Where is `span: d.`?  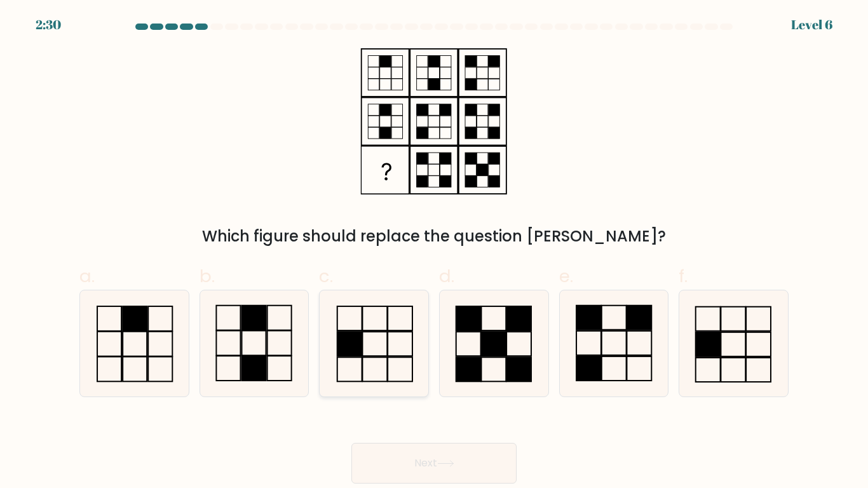
span: d. is located at coordinates (446, 276).